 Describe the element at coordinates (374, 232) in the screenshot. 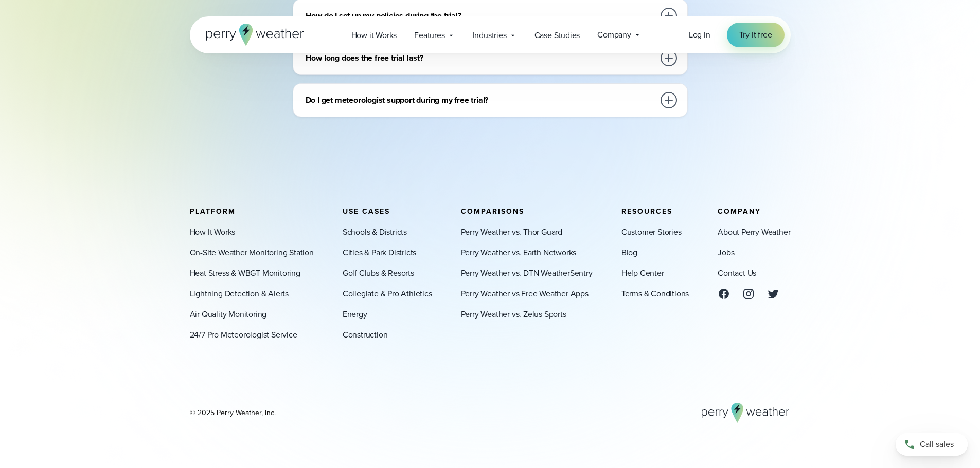

I see `a: Schools & Districts` at that location.